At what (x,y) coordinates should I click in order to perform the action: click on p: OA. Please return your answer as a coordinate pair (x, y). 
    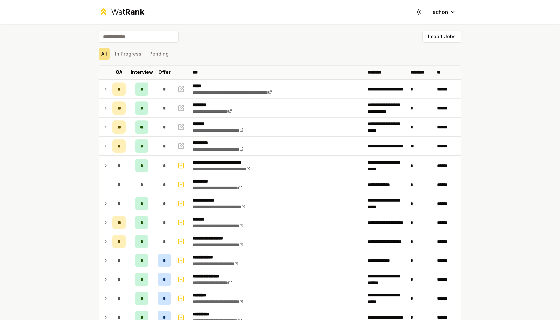
    Looking at the image, I should click on (119, 72).